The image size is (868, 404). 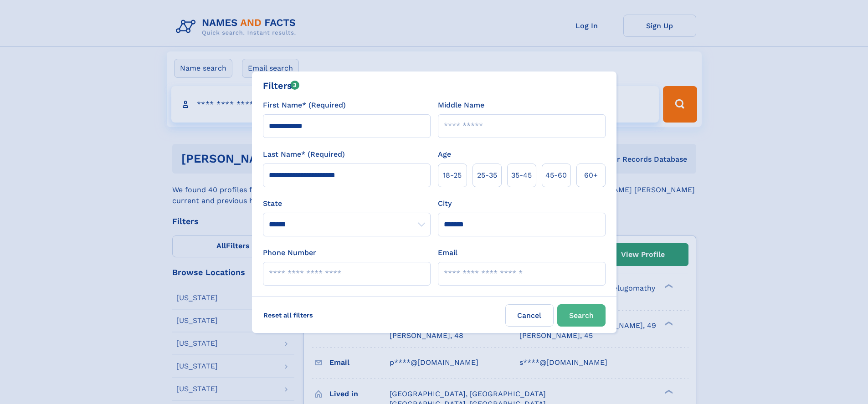 I want to click on label: Cancel, so click(x=530, y=315).